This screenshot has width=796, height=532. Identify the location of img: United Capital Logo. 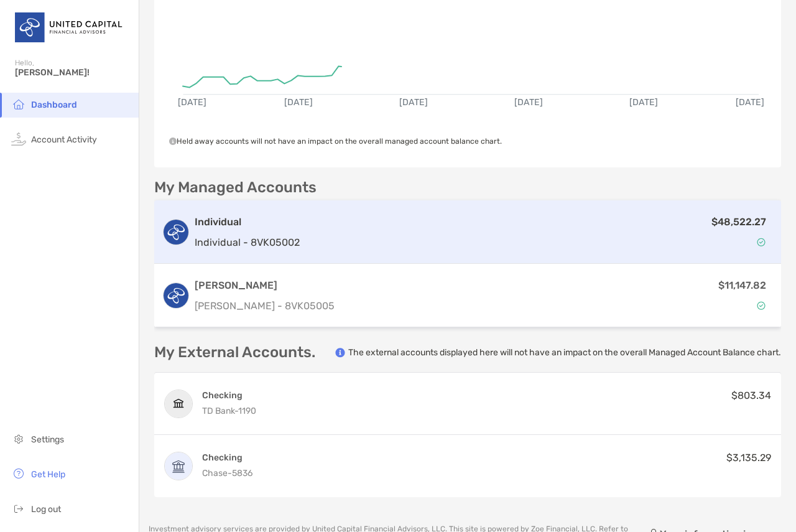
(69, 27).